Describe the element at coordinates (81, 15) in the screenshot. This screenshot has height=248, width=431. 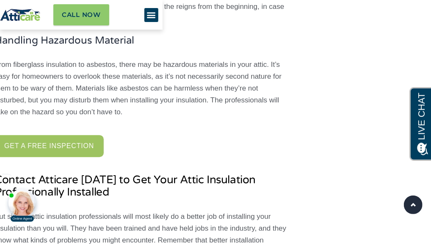
I see `span: Call Now` at that location.